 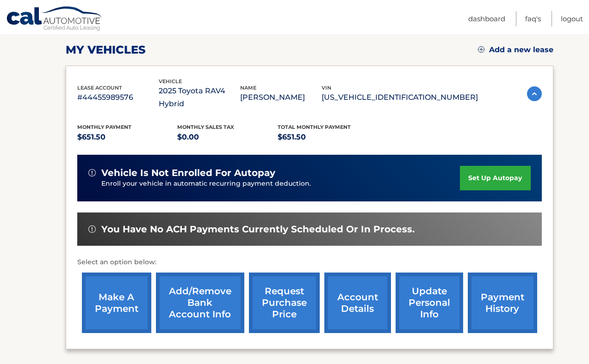 What do you see at coordinates (117, 303) in the screenshot?
I see `a: make a payment` at bounding box center [117, 303].